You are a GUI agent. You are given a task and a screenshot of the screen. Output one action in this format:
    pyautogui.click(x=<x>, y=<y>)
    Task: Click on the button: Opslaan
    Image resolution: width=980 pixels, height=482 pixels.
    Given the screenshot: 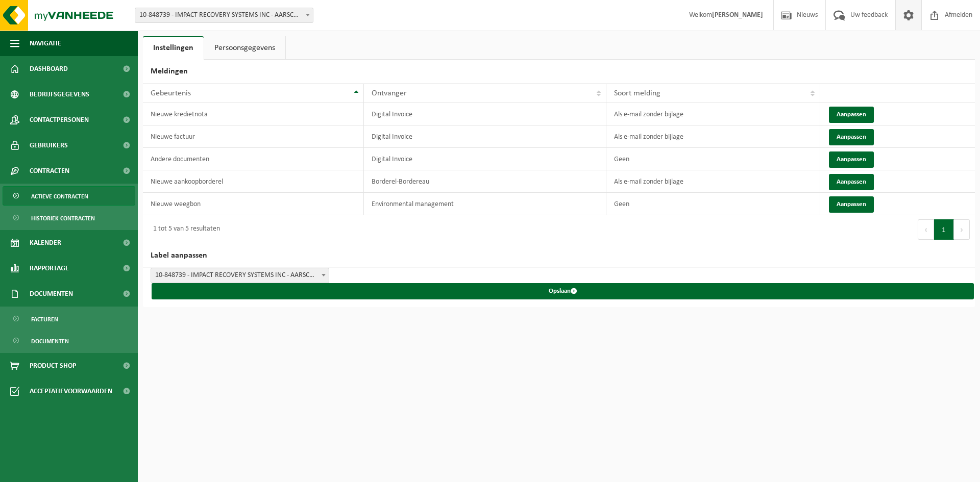 What is the action you would take?
    pyautogui.click(x=563, y=292)
    